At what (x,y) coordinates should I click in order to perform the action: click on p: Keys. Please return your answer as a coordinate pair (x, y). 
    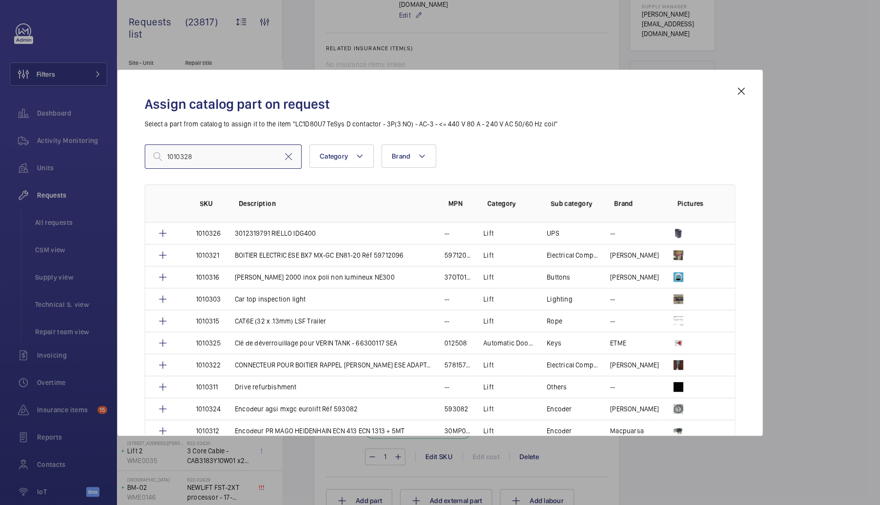
    Looking at the image, I should click on (554, 343).